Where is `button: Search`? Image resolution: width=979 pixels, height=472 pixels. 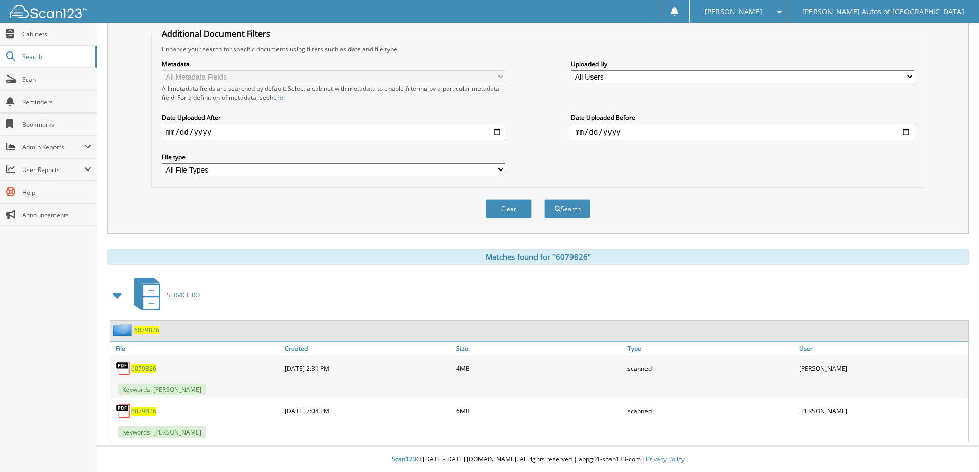
button: Search is located at coordinates (567, 209).